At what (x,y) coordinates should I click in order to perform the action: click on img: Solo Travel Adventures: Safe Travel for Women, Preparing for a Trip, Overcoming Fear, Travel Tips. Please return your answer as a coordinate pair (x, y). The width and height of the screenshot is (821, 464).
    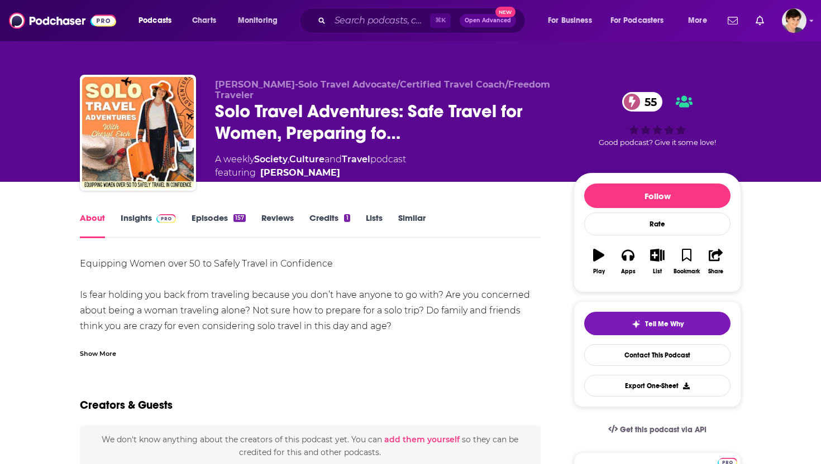
    Looking at the image, I should click on (138, 133).